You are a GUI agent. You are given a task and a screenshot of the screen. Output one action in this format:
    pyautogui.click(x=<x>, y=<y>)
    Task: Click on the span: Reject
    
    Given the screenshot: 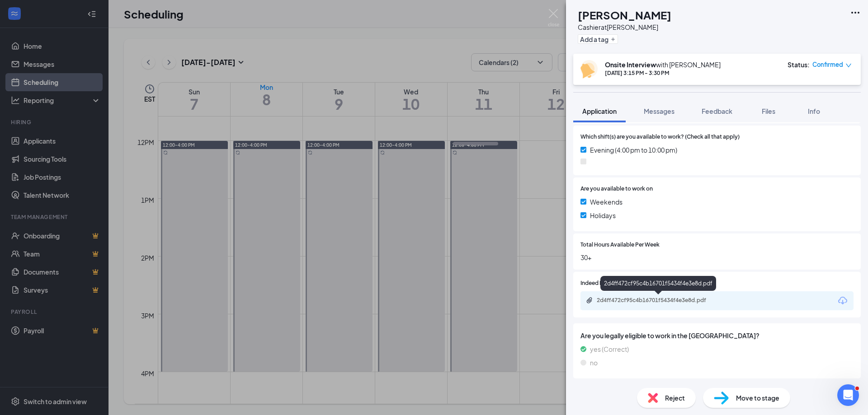 What is the action you would take?
    pyautogui.click(x=675, y=398)
    